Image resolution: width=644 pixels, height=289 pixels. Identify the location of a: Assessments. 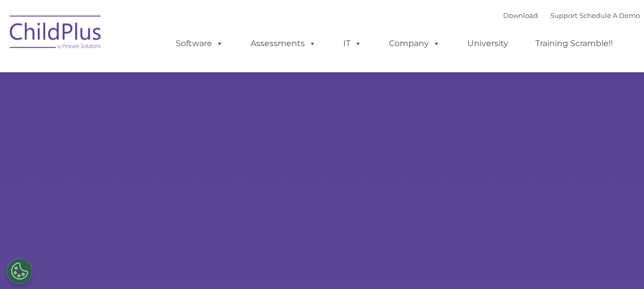
(283, 44).